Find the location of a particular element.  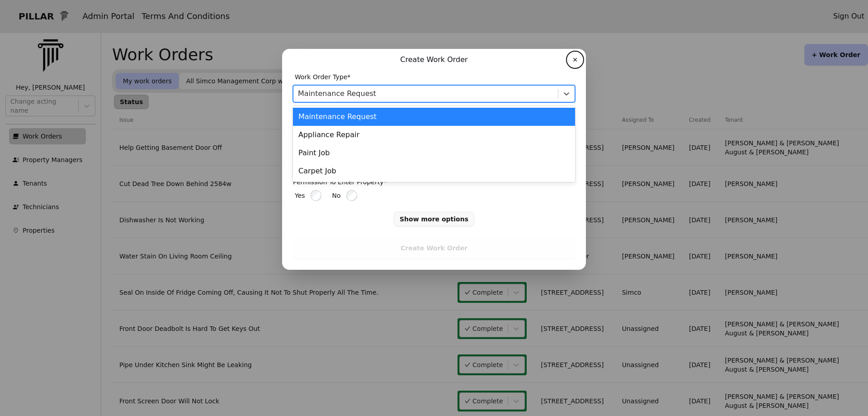

div: Appliance Repair is located at coordinates (434, 135).